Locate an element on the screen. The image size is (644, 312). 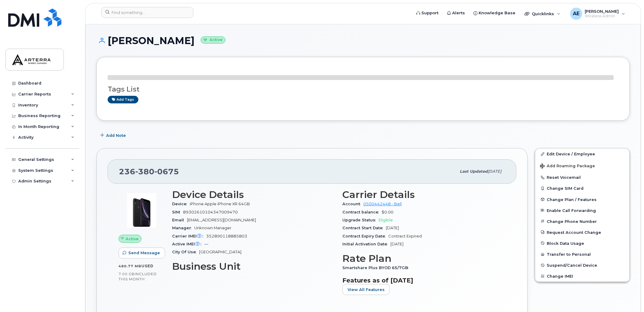
span: View All Features is located at coordinates (366, 290).